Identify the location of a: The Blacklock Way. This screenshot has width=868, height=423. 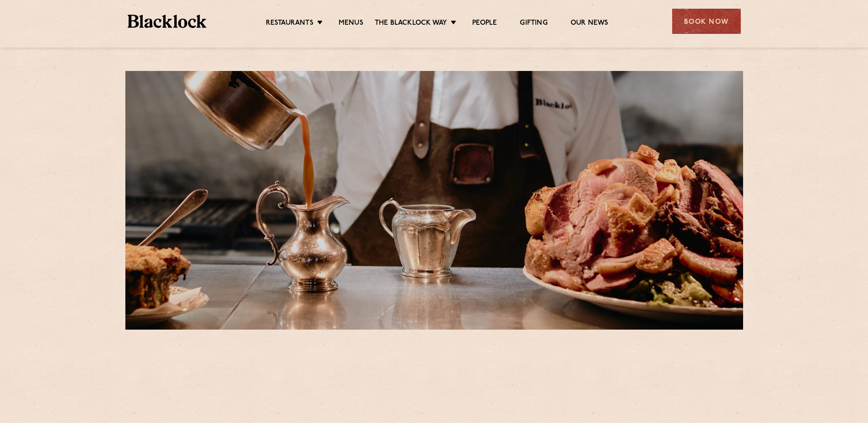
(411, 24).